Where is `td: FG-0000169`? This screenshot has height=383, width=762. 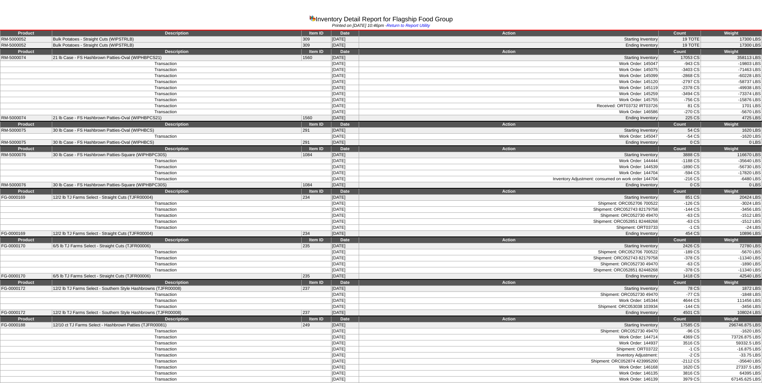 td: FG-0000169 is located at coordinates (26, 234).